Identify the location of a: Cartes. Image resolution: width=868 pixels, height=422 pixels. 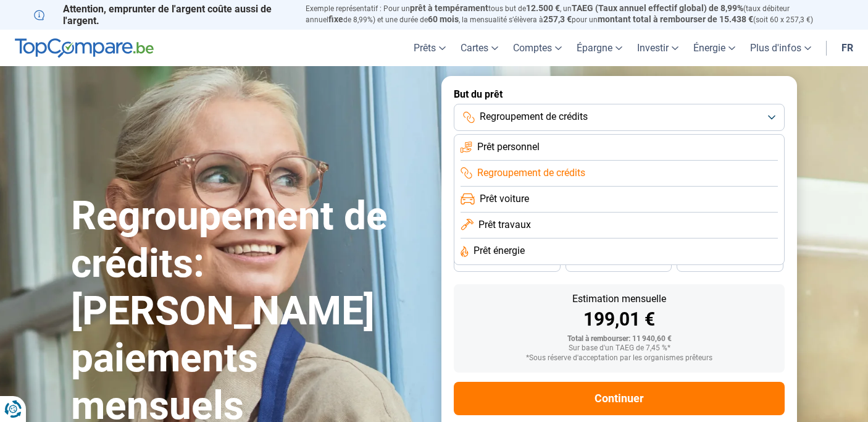
(479, 47).